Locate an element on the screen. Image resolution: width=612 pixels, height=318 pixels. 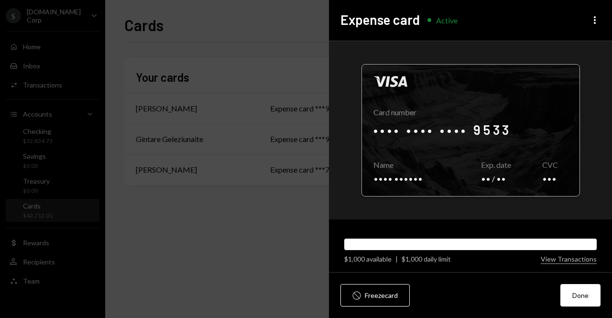
div: Freeze card is located at coordinates (381, 295).